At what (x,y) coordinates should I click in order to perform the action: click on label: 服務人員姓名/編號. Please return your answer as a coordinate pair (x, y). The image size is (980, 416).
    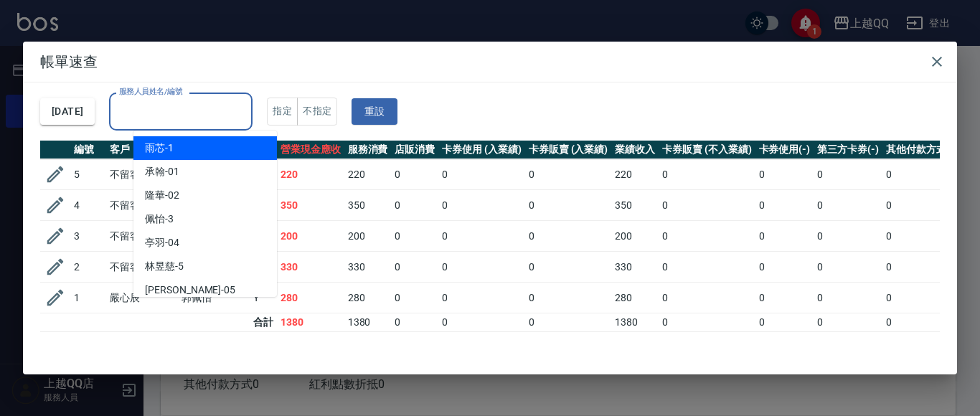
    Looking at the image, I should click on (151, 91).